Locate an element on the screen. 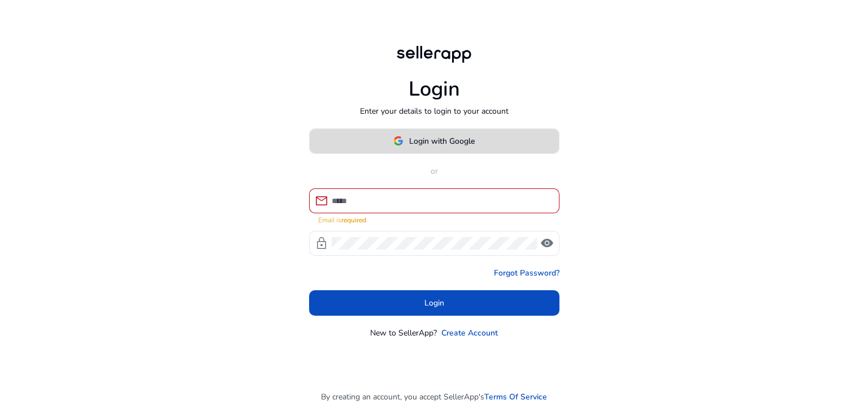  a: Forgot Password? is located at coordinates (527, 272).